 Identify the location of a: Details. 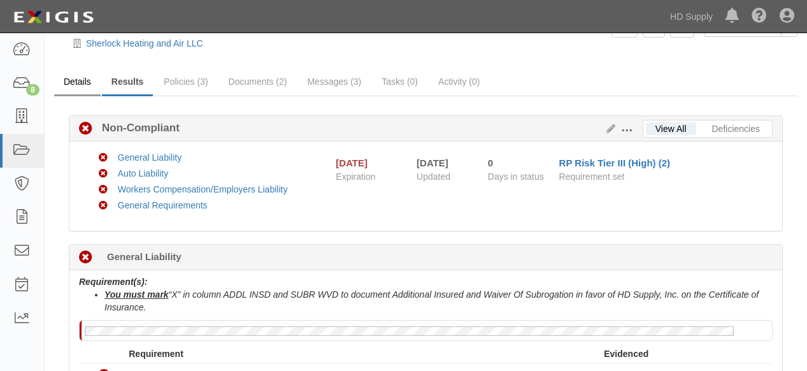
(77, 82).